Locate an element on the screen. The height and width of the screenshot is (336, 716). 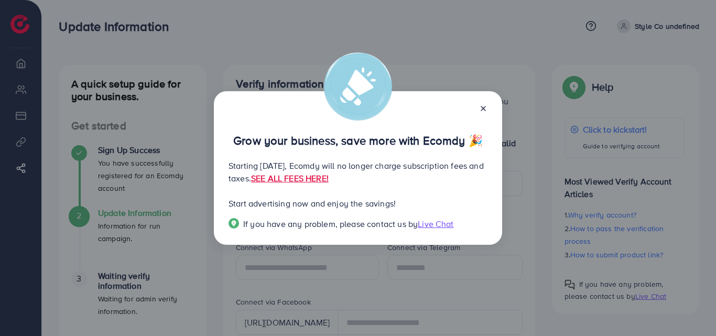
span: Live Chat is located at coordinates (436, 224).